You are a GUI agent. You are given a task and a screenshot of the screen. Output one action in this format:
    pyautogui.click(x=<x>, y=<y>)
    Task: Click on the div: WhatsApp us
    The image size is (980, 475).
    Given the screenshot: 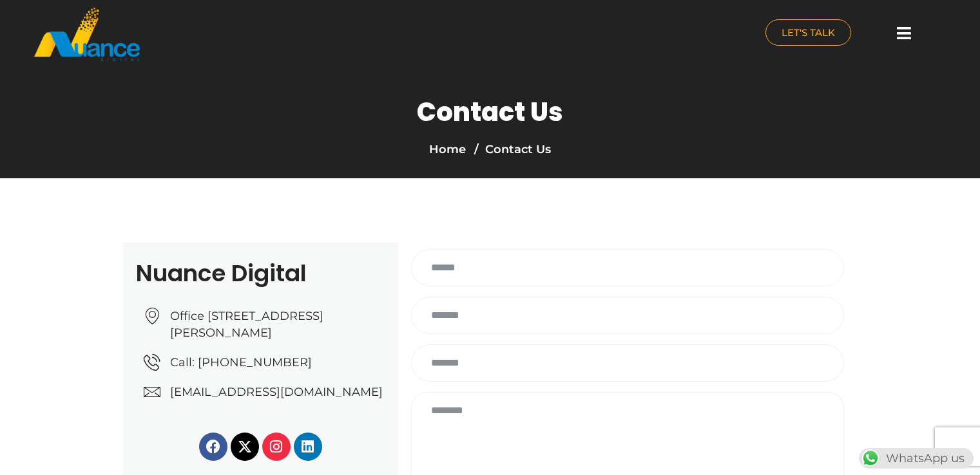 What is the action you would take?
    pyautogui.click(x=916, y=458)
    